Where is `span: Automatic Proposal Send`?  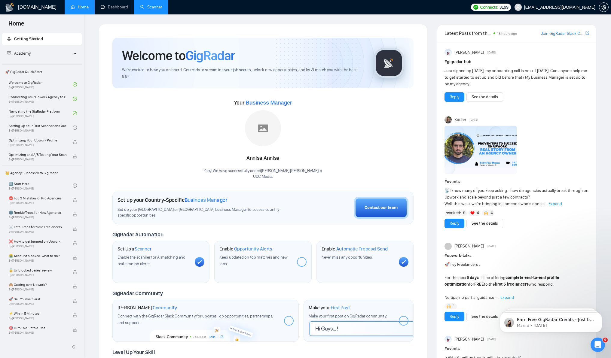 span: Automatic Proposal Send is located at coordinates (362, 249).